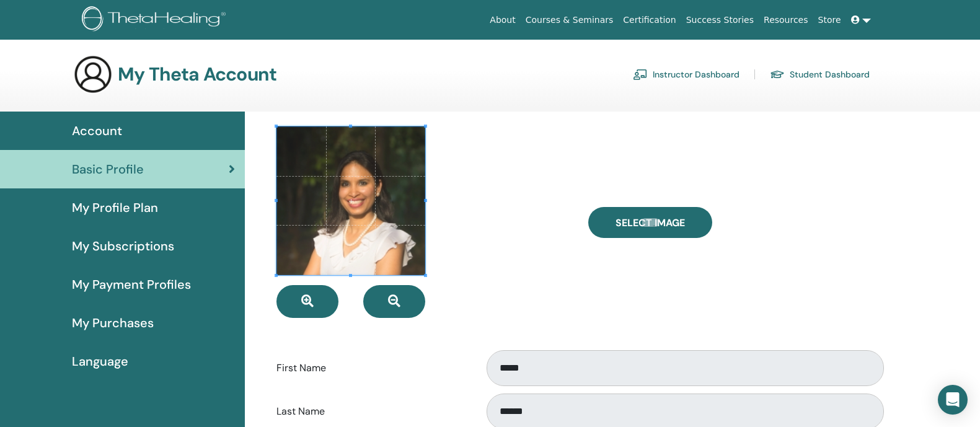 The height and width of the screenshot is (427, 980). Describe the element at coordinates (93, 75) in the screenshot. I see `img: generic-user-icon.jpg` at that location.